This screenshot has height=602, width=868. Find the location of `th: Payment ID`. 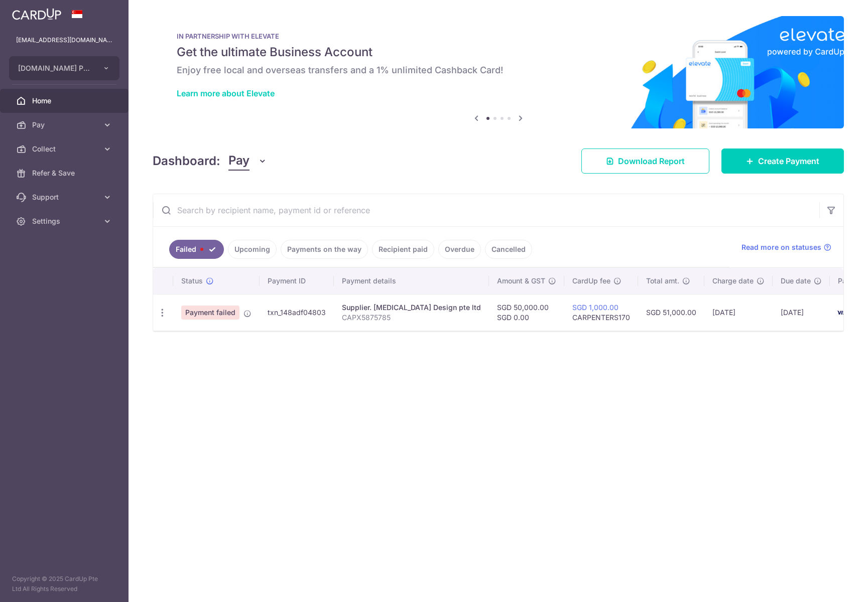

th: Payment ID is located at coordinates (297, 281).